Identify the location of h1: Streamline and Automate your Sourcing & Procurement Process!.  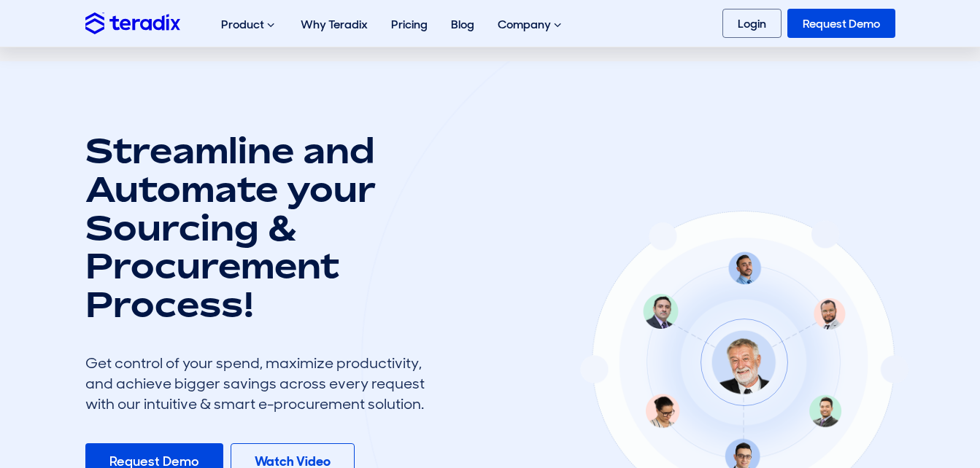
(261, 227).